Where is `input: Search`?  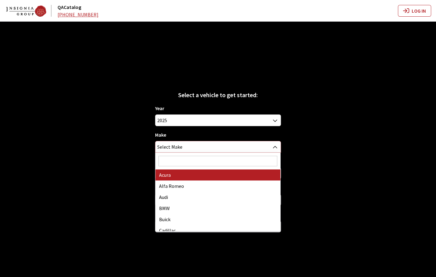
input: Search is located at coordinates (218, 161).